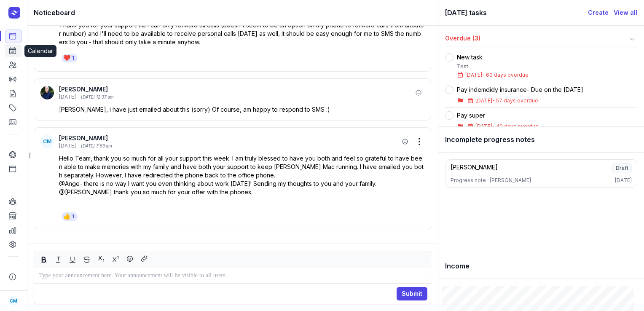 Image resolution: width=644 pixels, height=311 pixels. I want to click on div: Overdue (3), so click(536, 39).